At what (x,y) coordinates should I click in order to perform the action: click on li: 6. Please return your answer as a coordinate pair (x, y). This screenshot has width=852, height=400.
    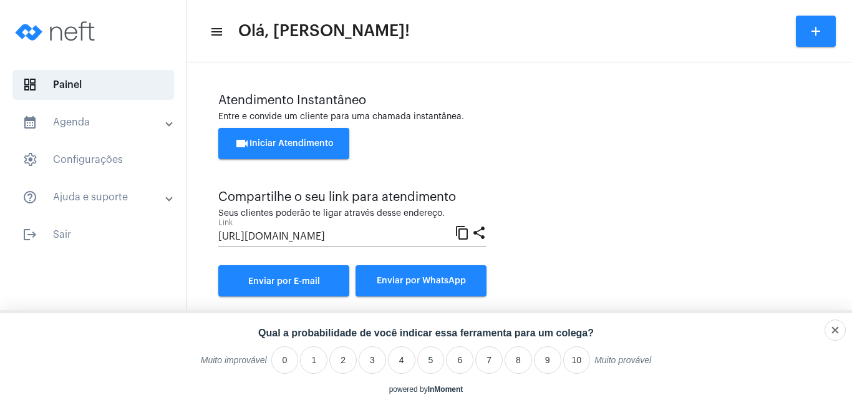
    Looking at the image, I should click on (460, 360).